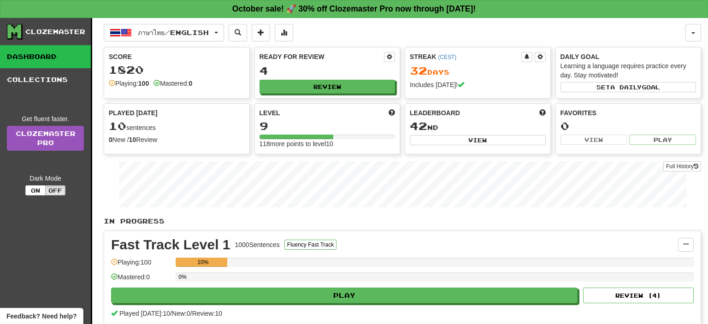 The height and width of the screenshot is (324, 708). Describe the element at coordinates (133, 140) in the screenshot. I see `strong: 10` at that location.